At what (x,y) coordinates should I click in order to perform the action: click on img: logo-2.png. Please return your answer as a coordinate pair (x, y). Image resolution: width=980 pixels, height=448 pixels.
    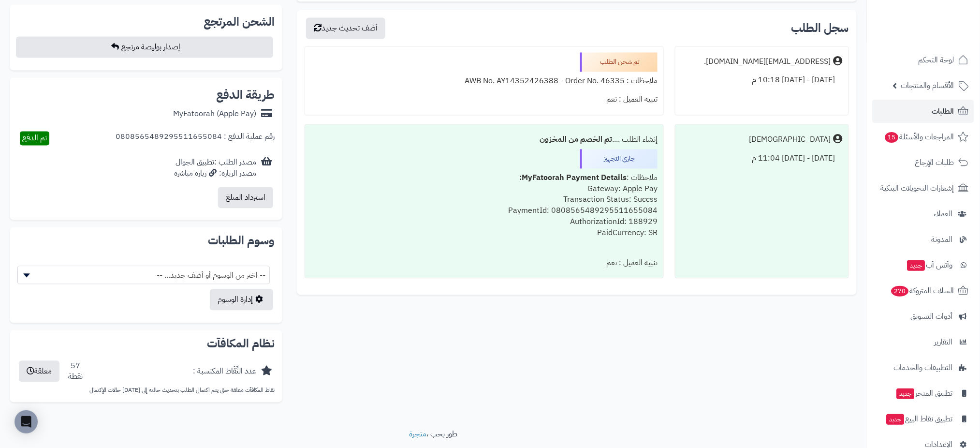
    Looking at the image, I should click on (942, 35).